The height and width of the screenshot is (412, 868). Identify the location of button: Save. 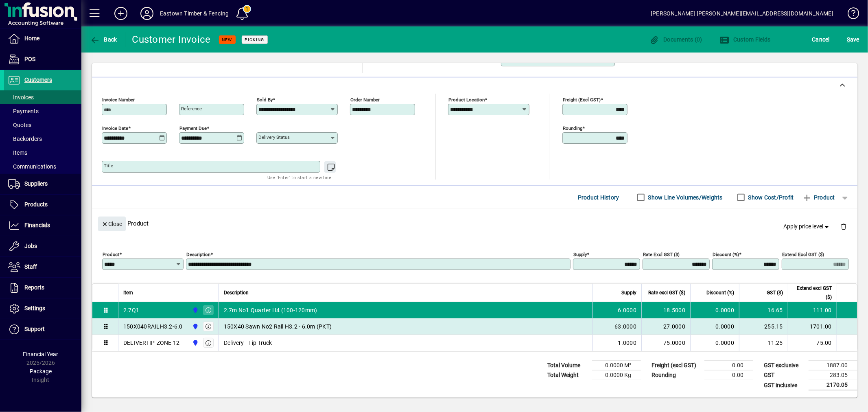
(853, 39).